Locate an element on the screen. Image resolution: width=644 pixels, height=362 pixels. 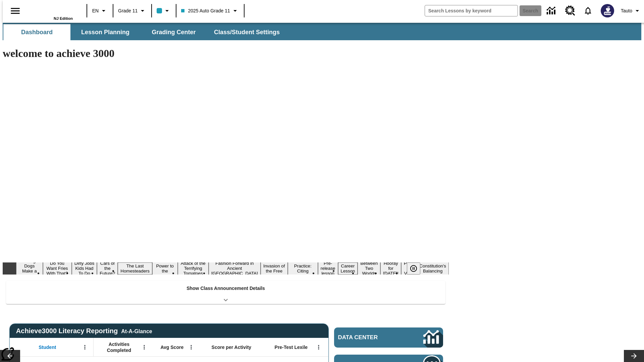
button: Lesson Planning is located at coordinates (105, 32).